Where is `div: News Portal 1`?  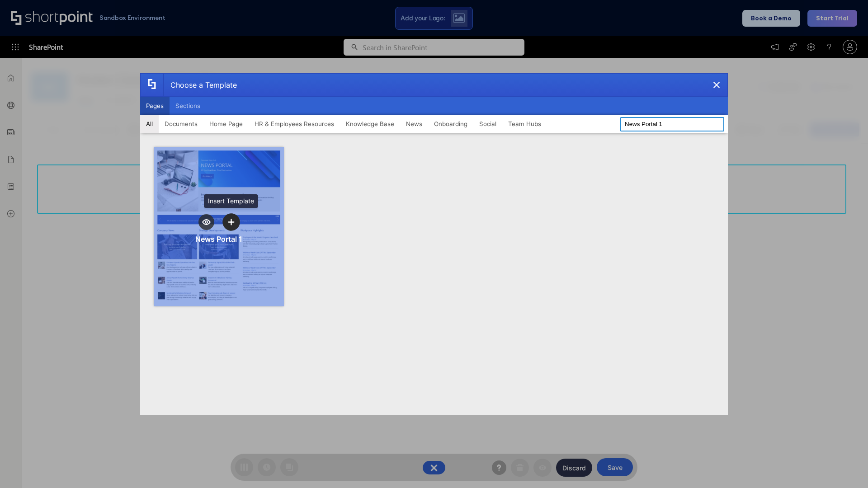 div: News Portal 1 is located at coordinates (219, 239).